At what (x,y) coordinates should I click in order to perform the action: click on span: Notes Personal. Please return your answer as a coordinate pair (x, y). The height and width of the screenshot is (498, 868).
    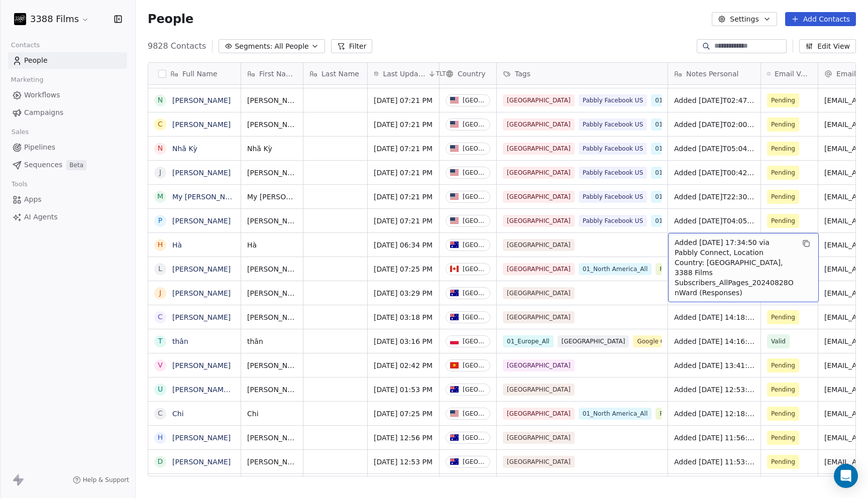
    Looking at the image, I should click on (712, 74).